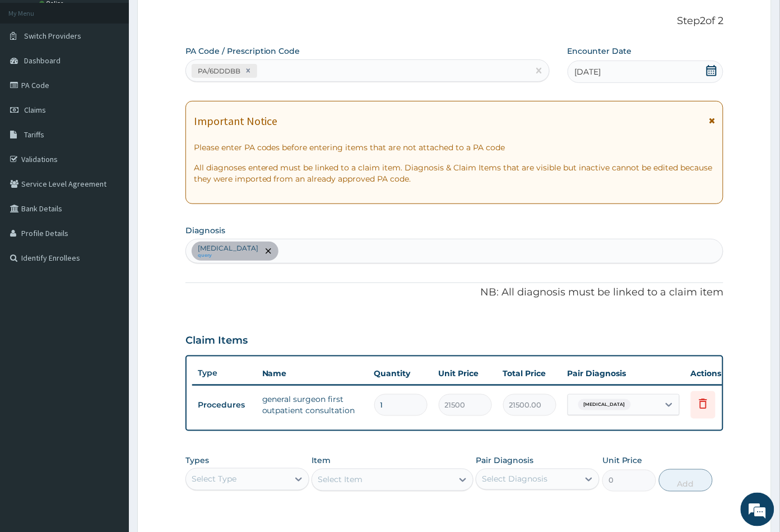 The image size is (780, 532). What do you see at coordinates (599, 51) in the screenshot?
I see `label: Encounter Date` at bounding box center [599, 51].